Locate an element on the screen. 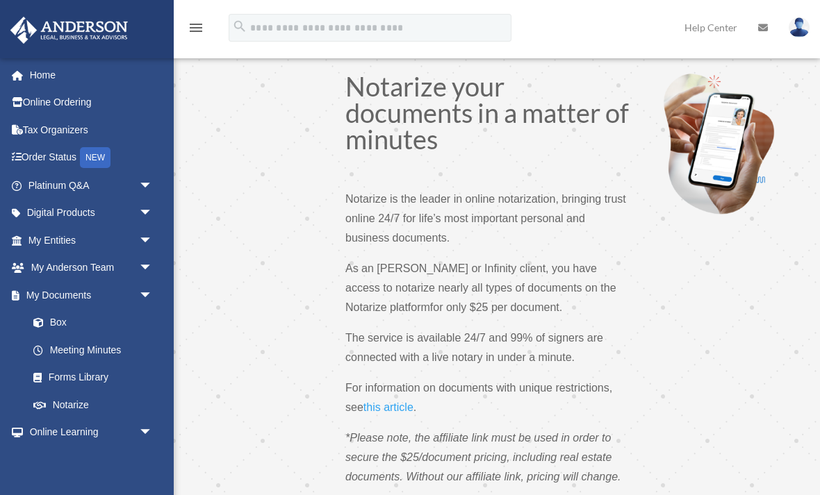 Image resolution: width=820 pixels, height=495 pixels. a: Home is located at coordinates (92, 75).